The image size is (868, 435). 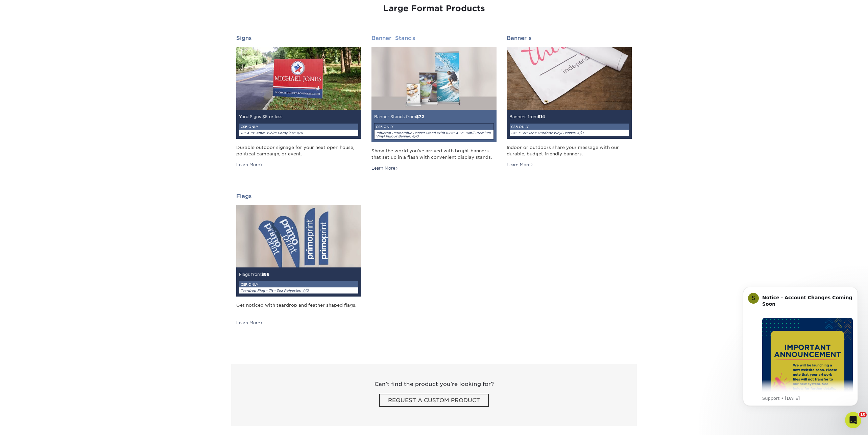 What do you see at coordinates (275, 290) in the screenshot?
I see `i: Teardrop Flag - 7ft - 3oz Polyester: 4/0` at bounding box center [275, 290].